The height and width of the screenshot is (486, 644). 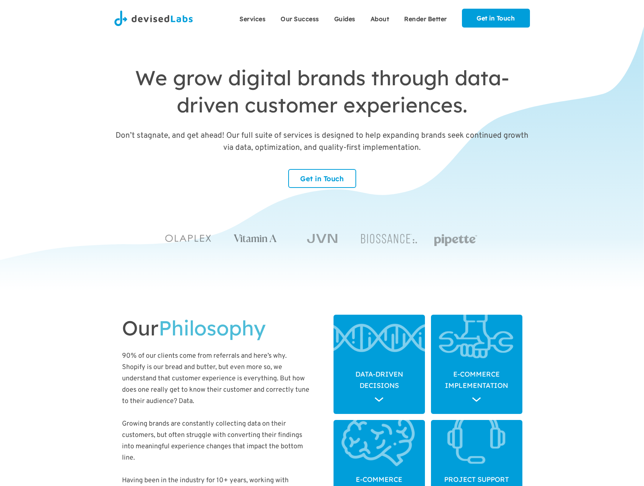 I want to click on span: Philosophy, so click(x=212, y=328).